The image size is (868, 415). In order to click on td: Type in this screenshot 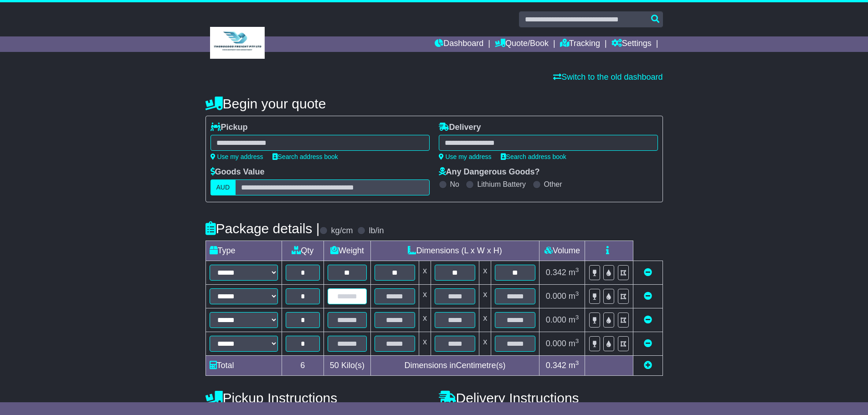, I will do `click(243, 251)`.